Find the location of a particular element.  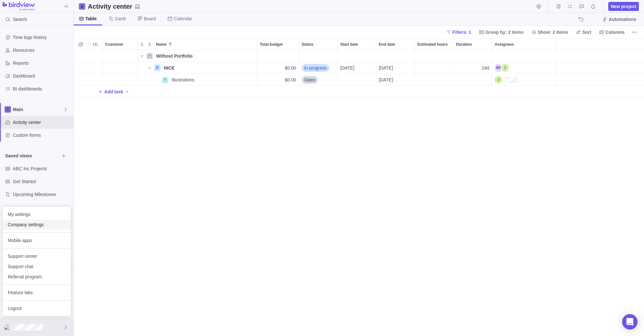

img: Show is located at coordinates (8, 327).